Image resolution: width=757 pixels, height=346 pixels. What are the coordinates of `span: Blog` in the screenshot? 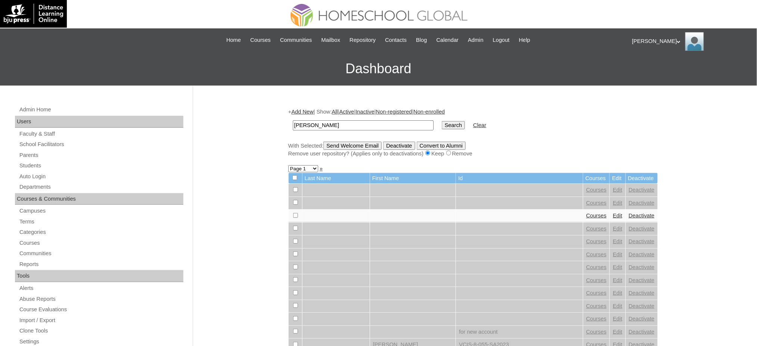 It's located at (421, 40).